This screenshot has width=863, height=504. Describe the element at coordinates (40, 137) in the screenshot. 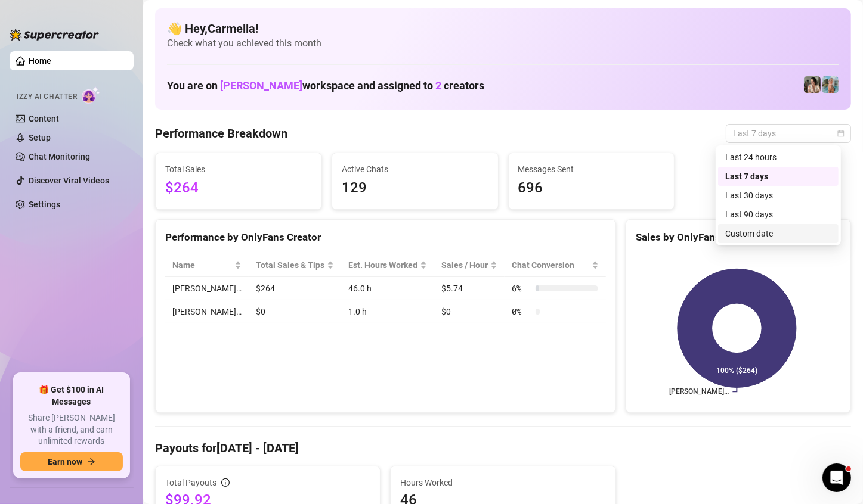

I see `a: Setup` at that location.